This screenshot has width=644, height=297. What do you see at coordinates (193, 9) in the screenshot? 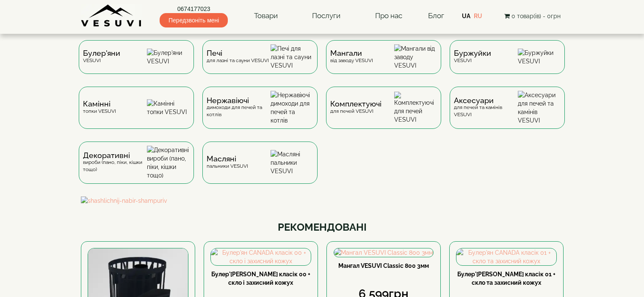
I see `a: 0674177023` at bounding box center [193, 9].